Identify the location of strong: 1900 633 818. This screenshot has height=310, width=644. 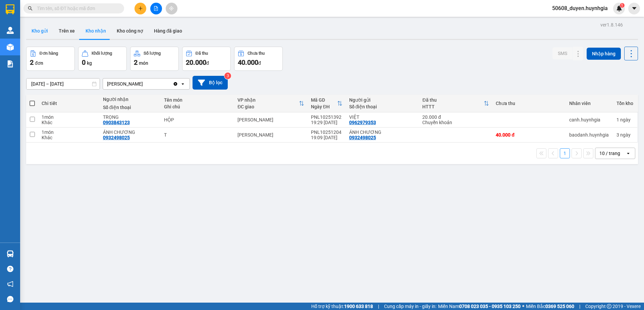
(359, 306).